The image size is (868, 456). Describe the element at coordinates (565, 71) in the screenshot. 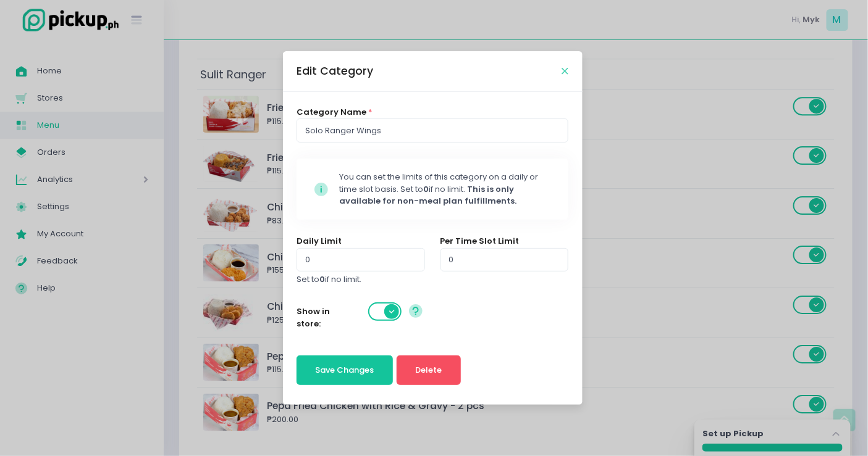

I see `button: Close` at that location.